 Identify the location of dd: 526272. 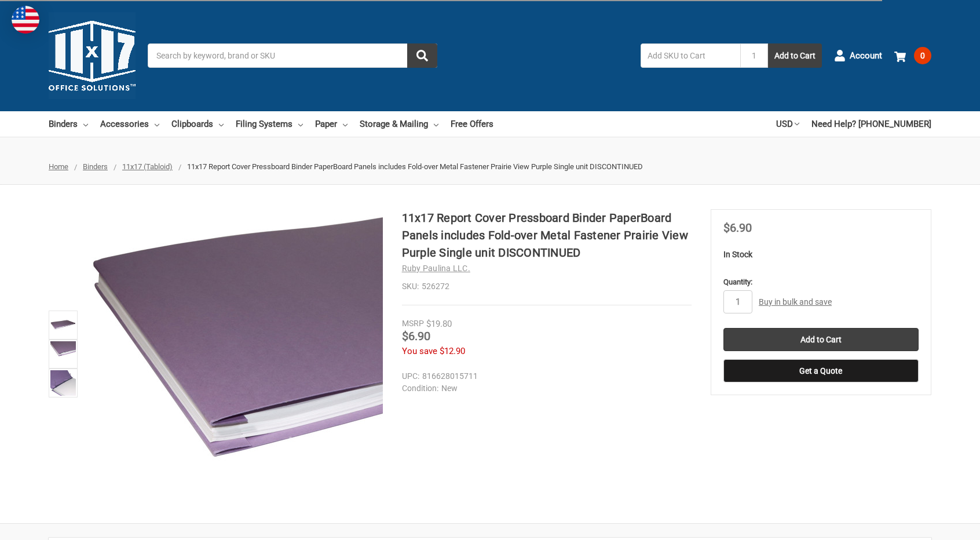
(547, 286).